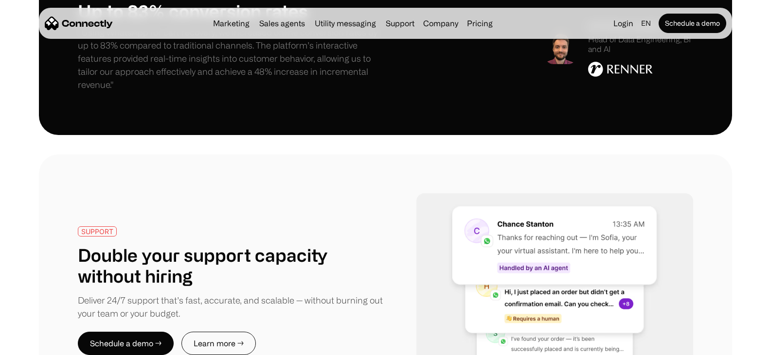  I want to click on a: home, so click(79, 23).